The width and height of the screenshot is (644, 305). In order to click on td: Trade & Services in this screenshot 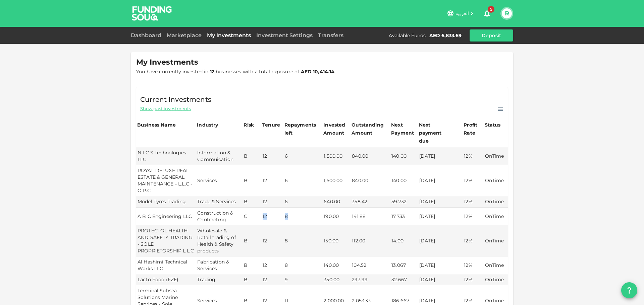, I will do `click(219, 201)`.